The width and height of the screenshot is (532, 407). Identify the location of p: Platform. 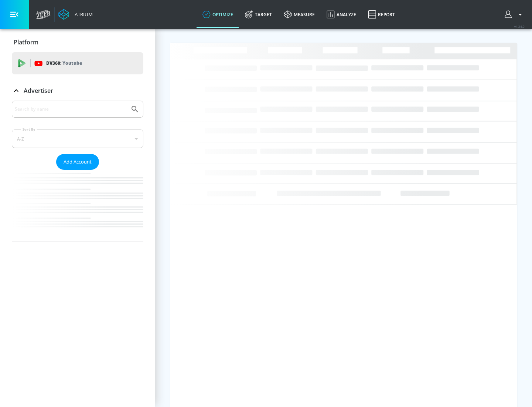
(26, 42).